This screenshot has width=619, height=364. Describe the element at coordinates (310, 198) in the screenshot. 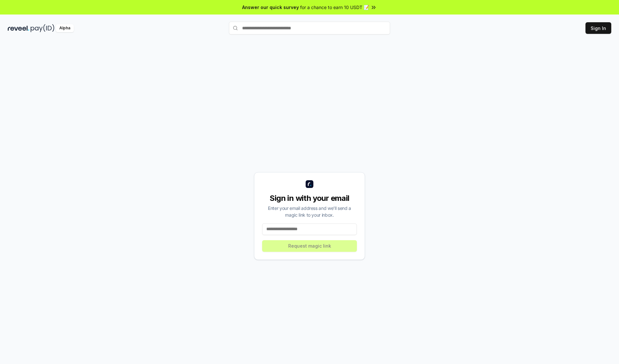

I see `div: Sign in with your email` at that location.